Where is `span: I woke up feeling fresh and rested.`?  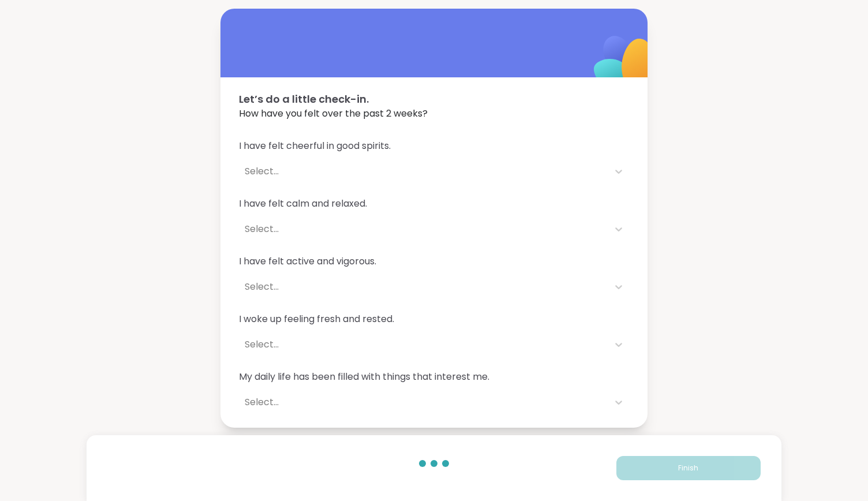
span: I woke up feeling fresh and rested. is located at coordinates (434, 319).